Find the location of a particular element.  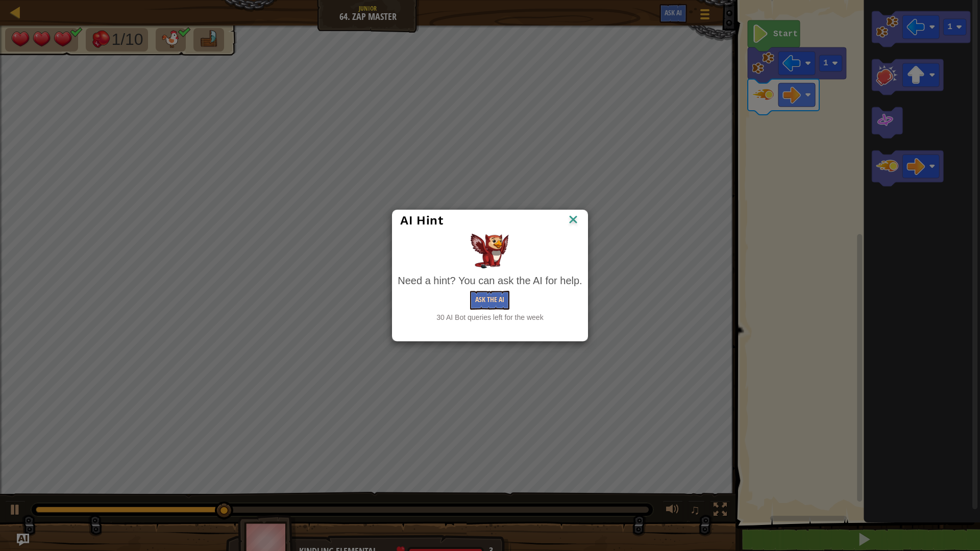

img: AI Hint Animal is located at coordinates (490, 251).